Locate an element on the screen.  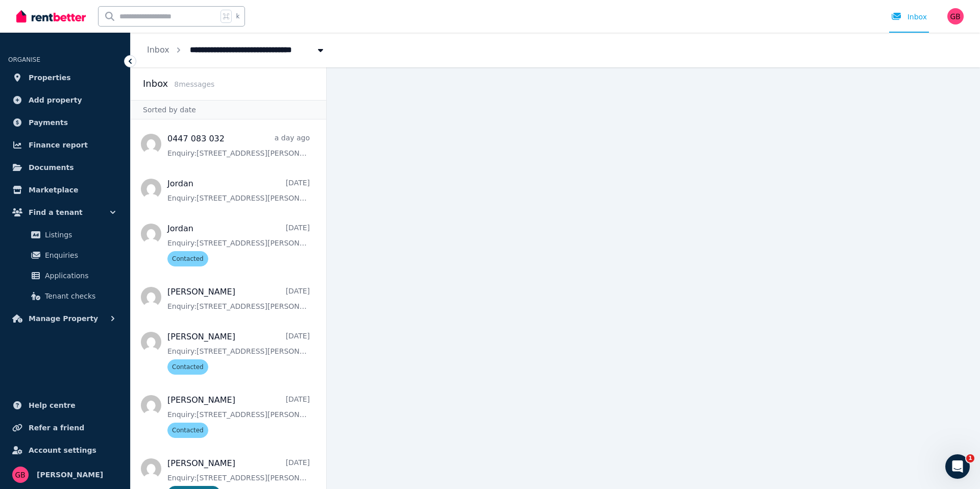
h2: Inbox is located at coordinates (155, 84).